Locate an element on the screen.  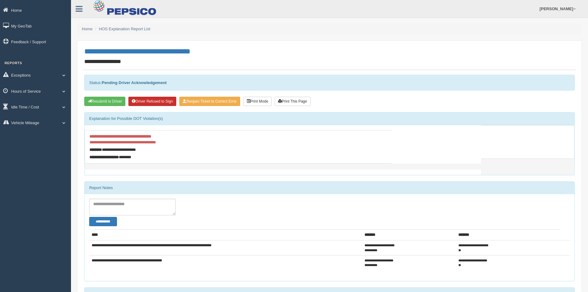
a: Home is located at coordinates (87, 29).